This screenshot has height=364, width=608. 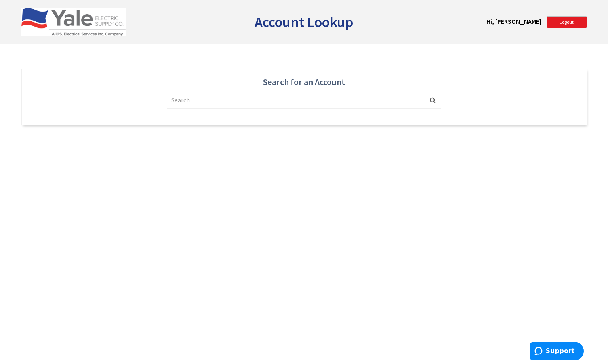 What do you see at coordinates (566, 22) in the screenshot?
I see `span: Logout` at bounding box center [566, 22].